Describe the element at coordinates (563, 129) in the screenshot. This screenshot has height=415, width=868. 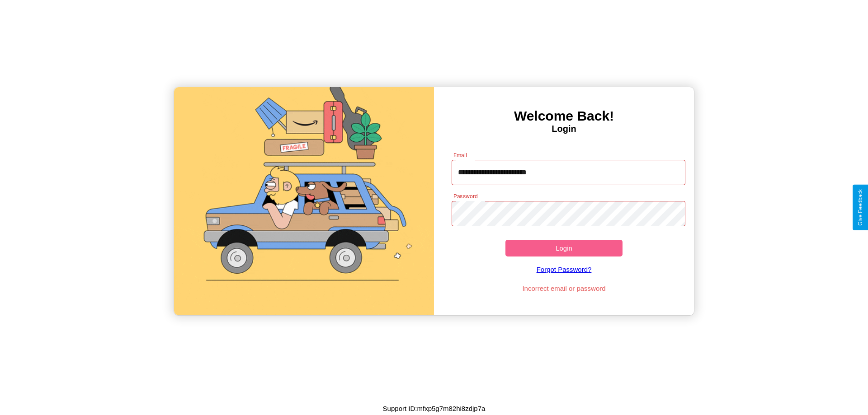
I see `h4: Login` at that location.